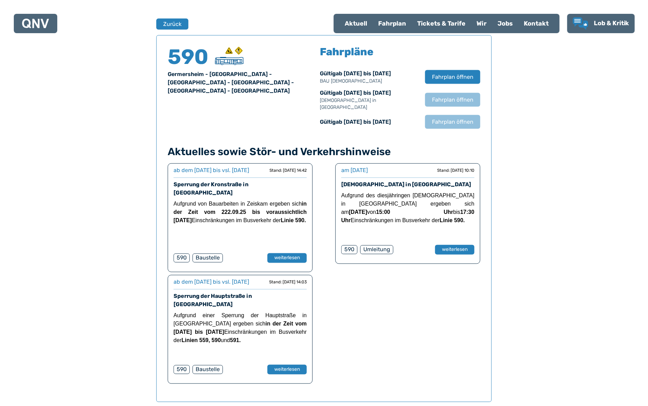 The width and height of the screenshot is (648, 406). Describe the element at coordinates (442, 23) in the screenshot. I see `div: Tickets & Tarife` at that location.